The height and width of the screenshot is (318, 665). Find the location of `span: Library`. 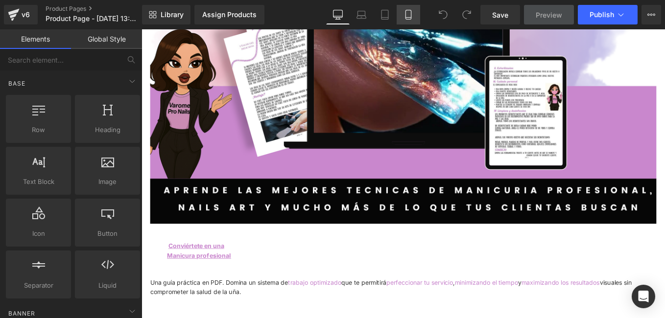

span: Library is located at coordinates (172, 15).